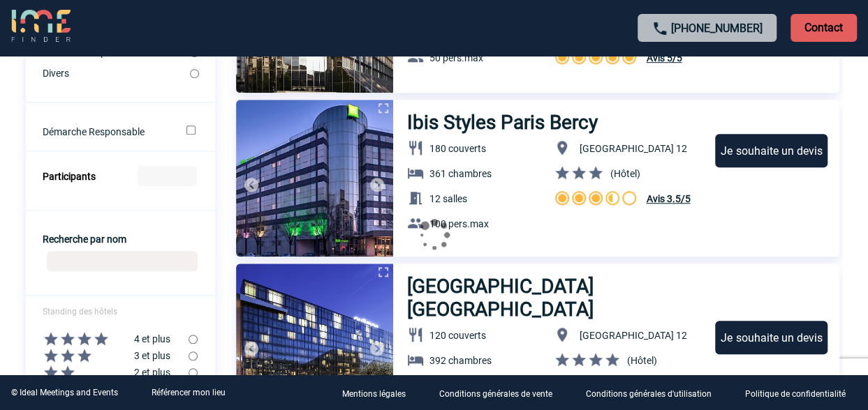 Image resolution: width=868 pixels, height=410 pixels. I want to click on label: 3 et plus, so click(107, 356).